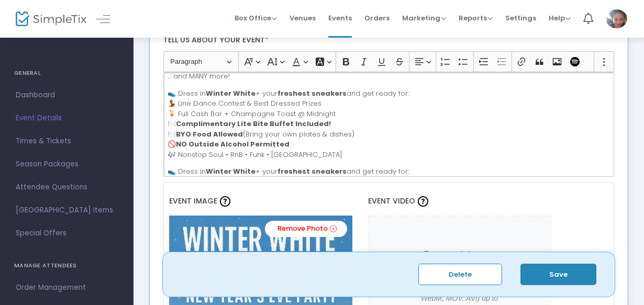 This screenshot has width=644, height=305. Describe the element at coordinates (389, 125) in the screenshot. I see `div: Rich Text Editor, main` at that location.